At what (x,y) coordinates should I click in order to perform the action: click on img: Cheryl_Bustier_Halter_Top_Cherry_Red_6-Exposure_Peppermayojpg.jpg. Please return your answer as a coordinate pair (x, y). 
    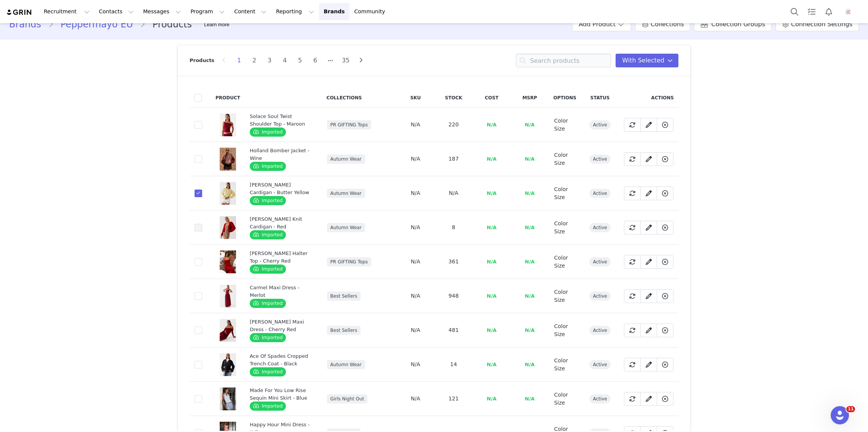
    Looking at the image, I should click on (228, 262).